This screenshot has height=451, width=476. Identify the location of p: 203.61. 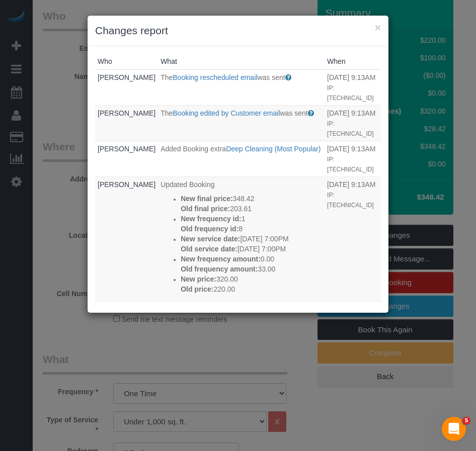
(251, 209).